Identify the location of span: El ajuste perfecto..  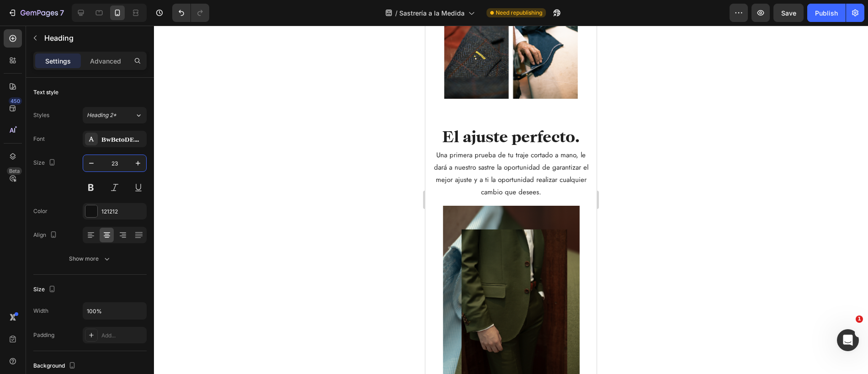
(85, 111).